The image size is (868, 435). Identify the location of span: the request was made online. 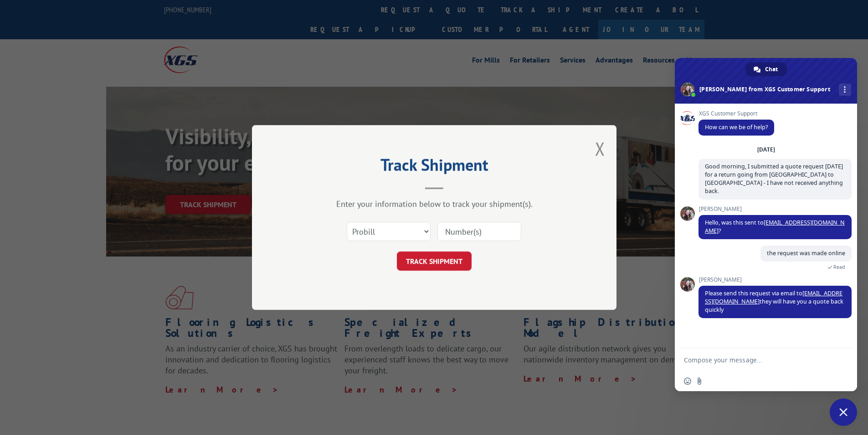
(806, 253).